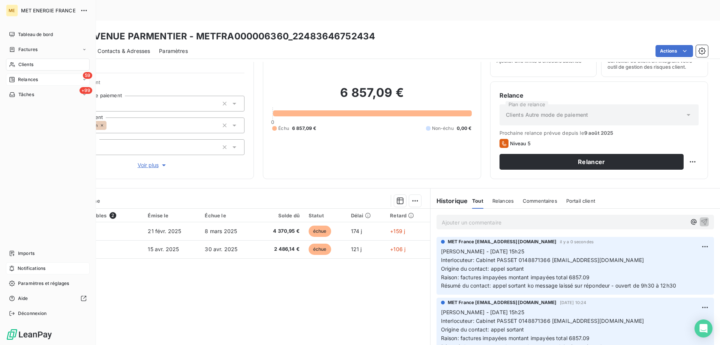 This screenshot has width=720, height=345. What do you see at coordinates (397, 249) in the screenshot?
I see `span: +106 j` at bounding box center [397, 249].